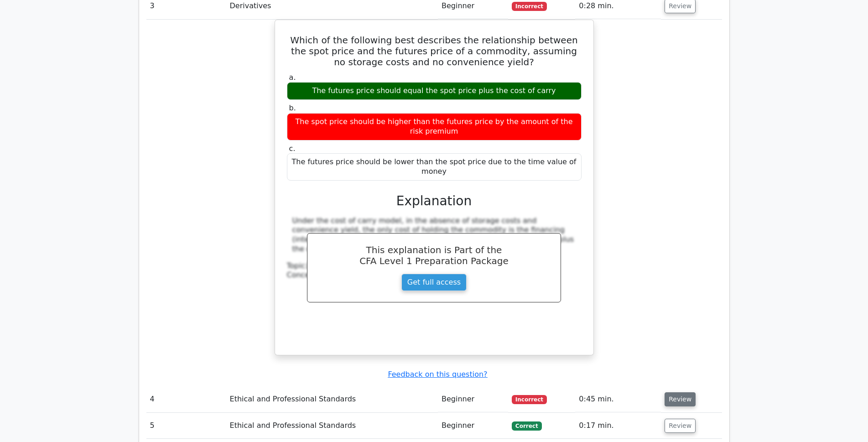 This screenshot has width=868, height=442. Describe the element at coordinates (434, 91) in the screenshot. I see `div: The futures price should equal the spot price plus the cost of carry` at that location.